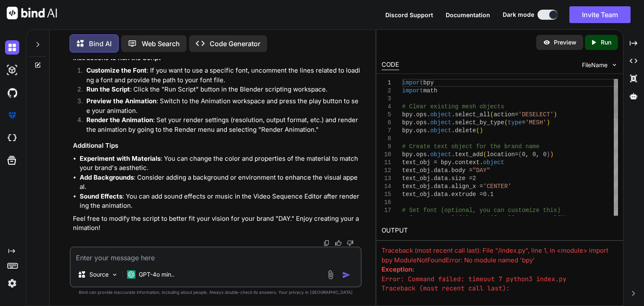 This screenshot has width=644, height=306. Describe the element at coordinates (503, 155) in the screenshot. I see `span: location=` at that location.